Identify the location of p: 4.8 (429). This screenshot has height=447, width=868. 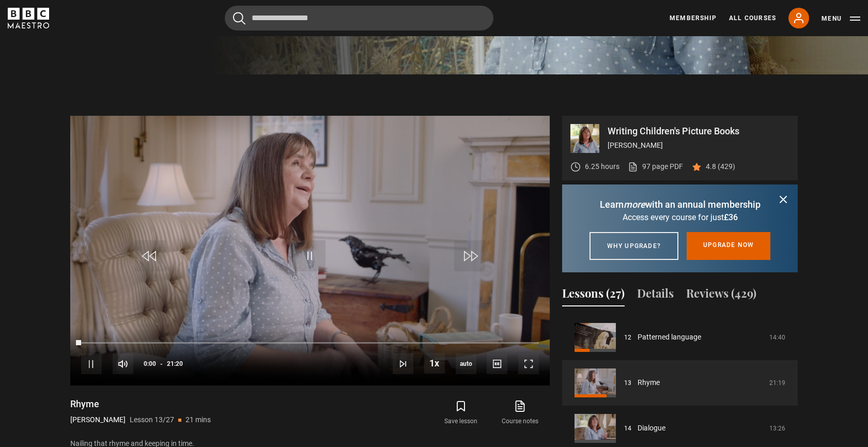
(721, 167).